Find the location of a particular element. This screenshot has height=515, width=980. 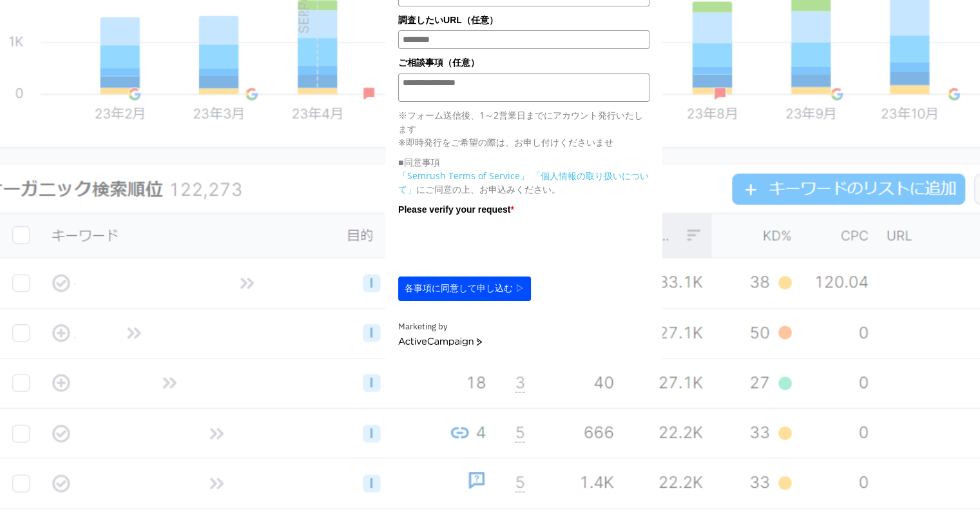

p: にご同意の上、お申込みください。 is located at coordinates (524, 182).